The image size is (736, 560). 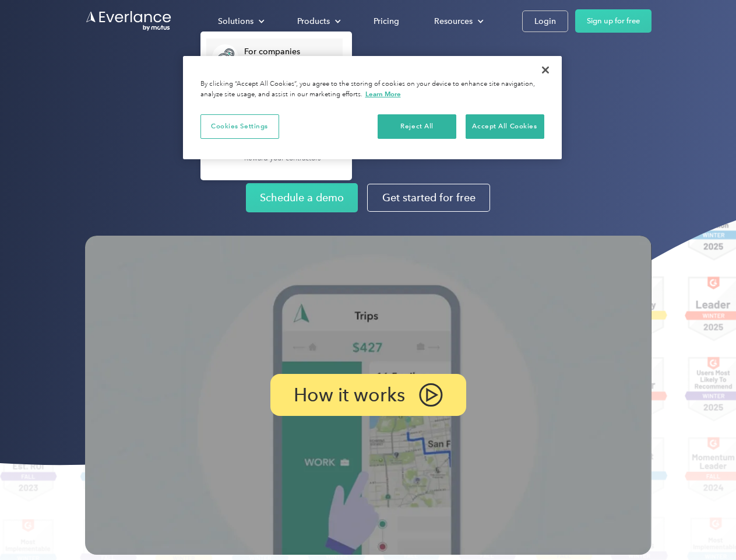 What do you see at coordinates (115, 82) in the screenshot?
I see `input: Submit` at bounding box center [115, 82].